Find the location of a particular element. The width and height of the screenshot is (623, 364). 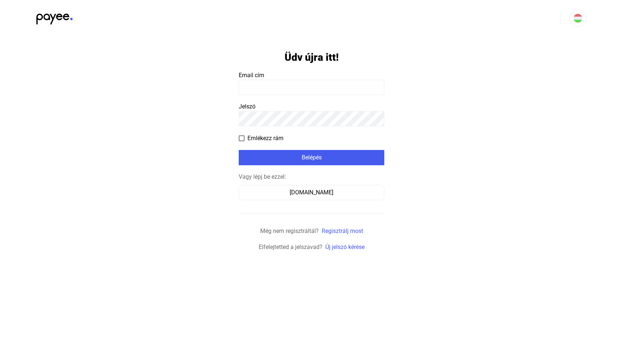

a: Regisztrálj most is located at coordinates (342, 231).